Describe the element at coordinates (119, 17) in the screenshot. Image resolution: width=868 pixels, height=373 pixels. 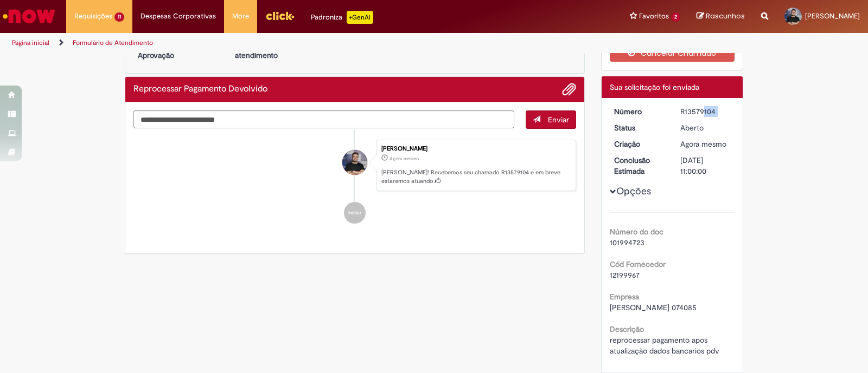
I see `span: 11` at that location.